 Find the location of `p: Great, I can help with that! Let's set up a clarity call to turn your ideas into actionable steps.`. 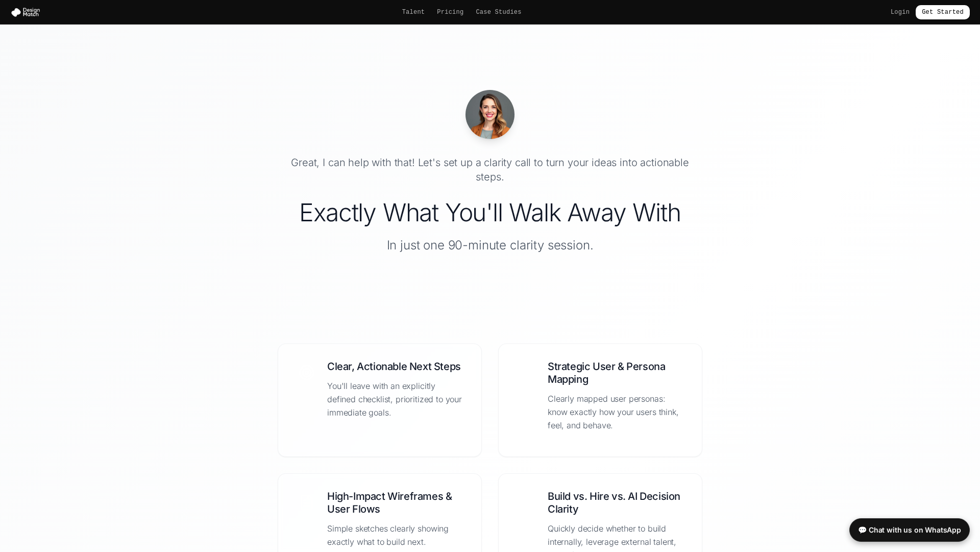

p: Great, I can help with that! Let's set up a clarity call to turn your ideas into actionable steps. is located at coordinates (490, 169).